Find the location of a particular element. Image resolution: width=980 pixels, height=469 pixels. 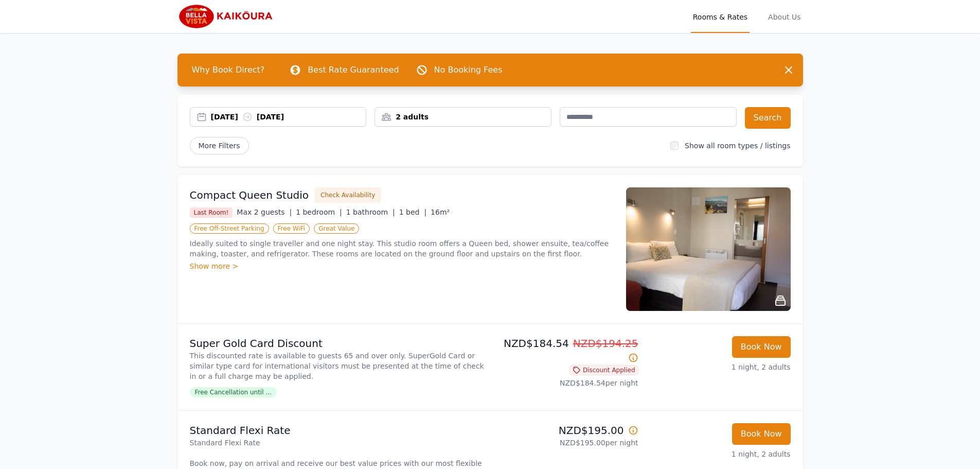

button: Check Availability is located at coordinates (347, 195).